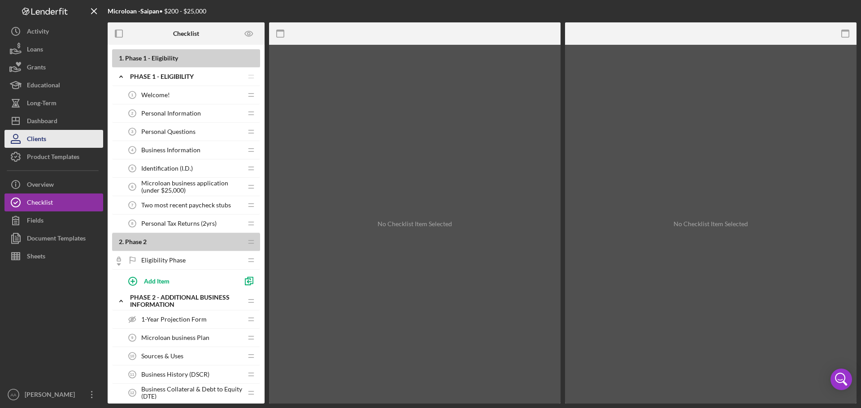  I want to click on button: Dashboard, so click(54, 121).